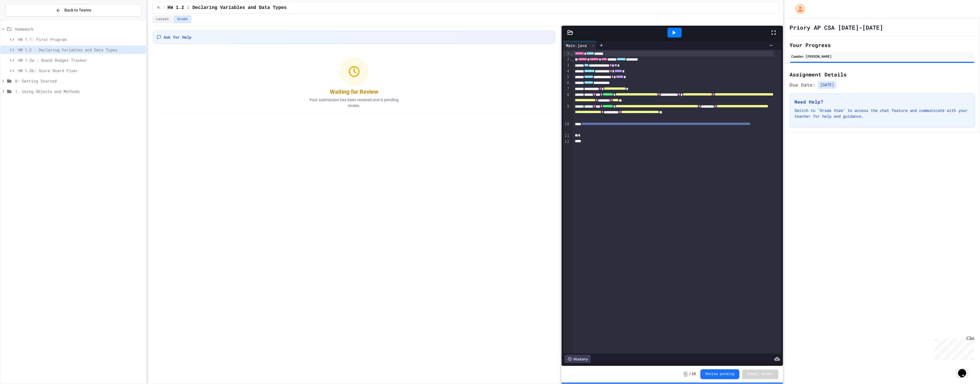  Describe the element at coordinates (566, 77) in the screenshot. I see `div: 5` at that location.